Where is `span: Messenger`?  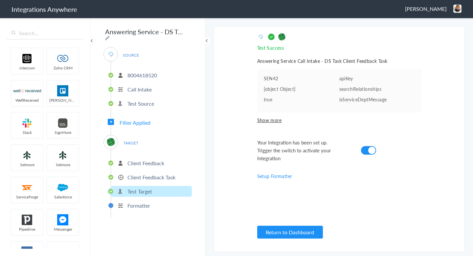
span: Messenger is located at coordinates (63, 229).